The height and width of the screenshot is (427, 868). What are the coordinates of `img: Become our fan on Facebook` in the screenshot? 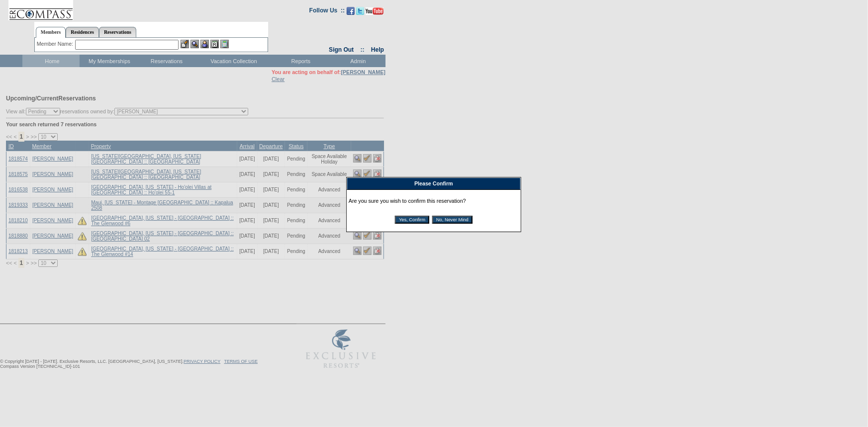 It's located at (351, 11).